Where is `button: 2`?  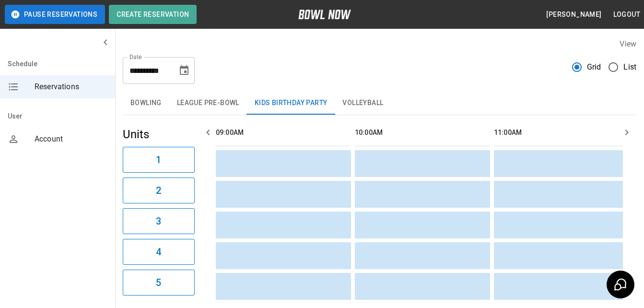
button: 2 is located at coordinates (159, 190).